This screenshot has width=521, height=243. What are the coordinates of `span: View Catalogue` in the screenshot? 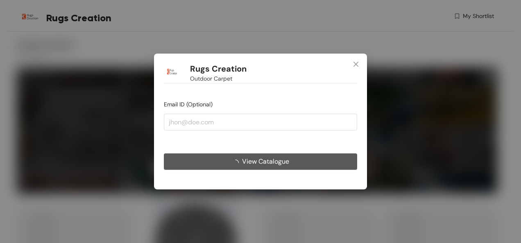 It's located at (266, 161).